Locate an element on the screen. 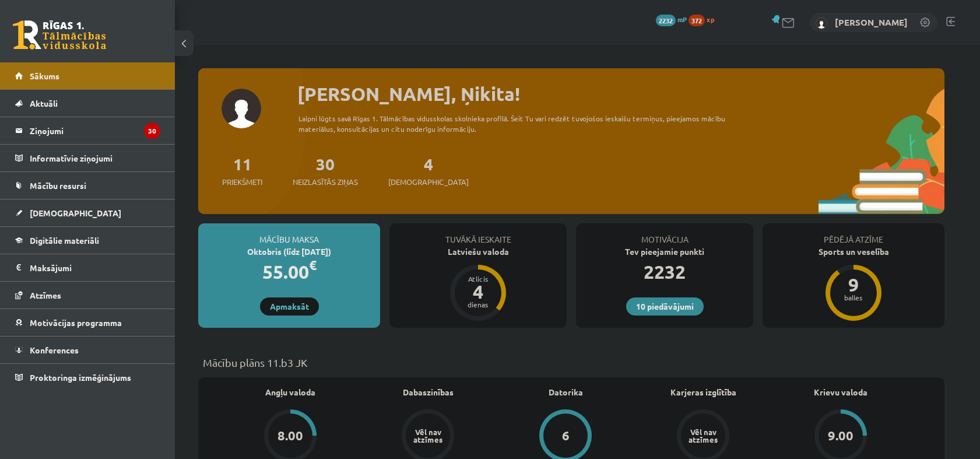  a: Dabaszinības is located at coordinates (428, 392).